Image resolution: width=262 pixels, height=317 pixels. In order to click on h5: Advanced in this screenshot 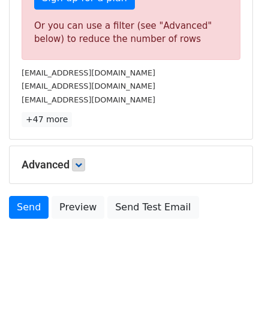, I will do `click(131, 165)`.